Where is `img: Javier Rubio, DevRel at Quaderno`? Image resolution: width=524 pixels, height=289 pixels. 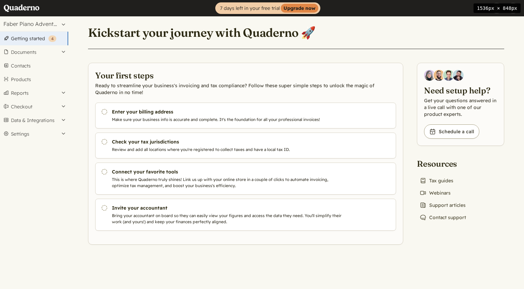 img: Javier Rubio, DevRel at Quaderno is located at coordinates (458, 75).